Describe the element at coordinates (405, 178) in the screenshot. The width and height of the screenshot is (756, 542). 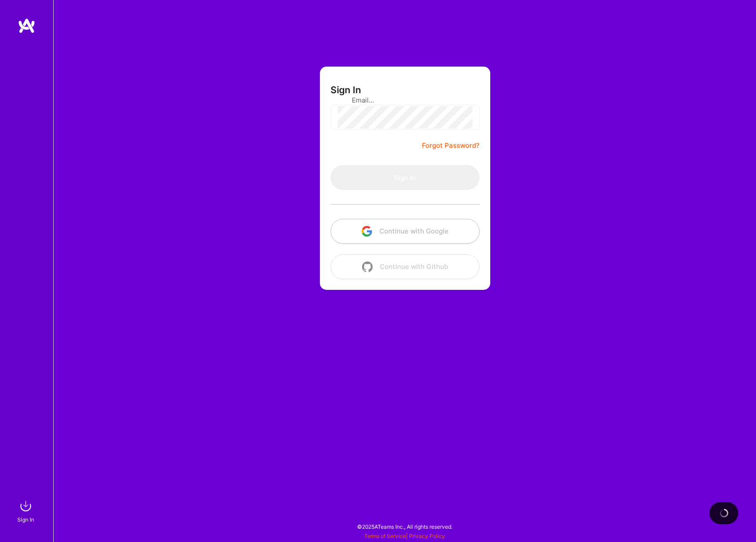
I see `button: Sign In` at that location.